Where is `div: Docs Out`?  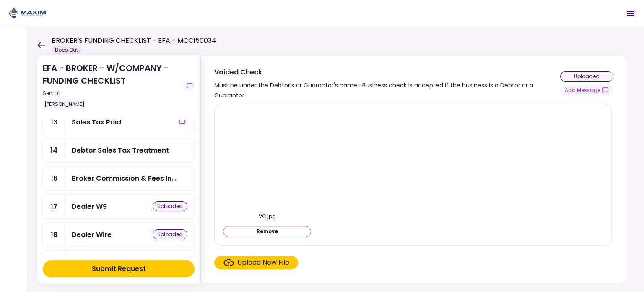
div: Docs Out is located at coordinates (66, 50).